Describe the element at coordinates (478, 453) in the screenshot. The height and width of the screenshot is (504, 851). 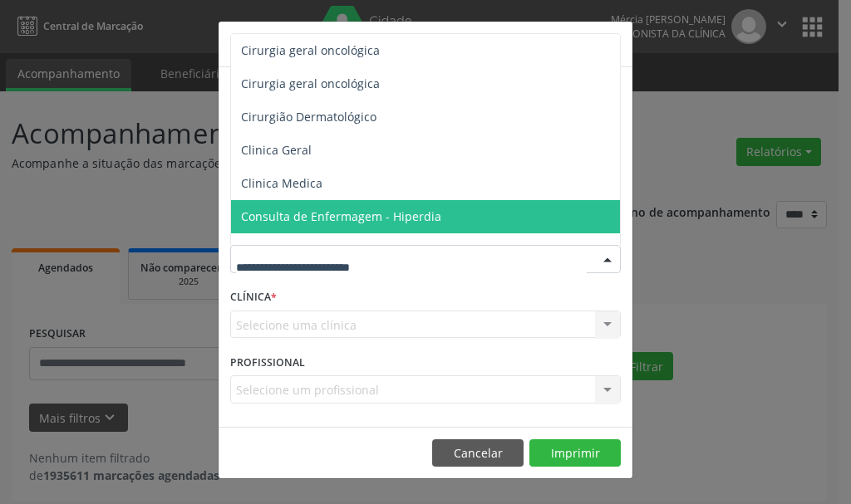
I see `button: Cancelar` at that location.